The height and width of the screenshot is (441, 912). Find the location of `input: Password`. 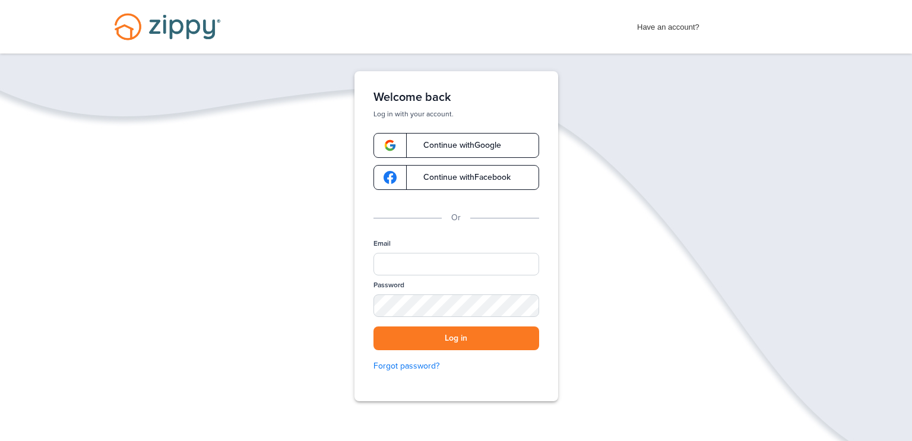

input: Password is located at coordinates (456, 306).